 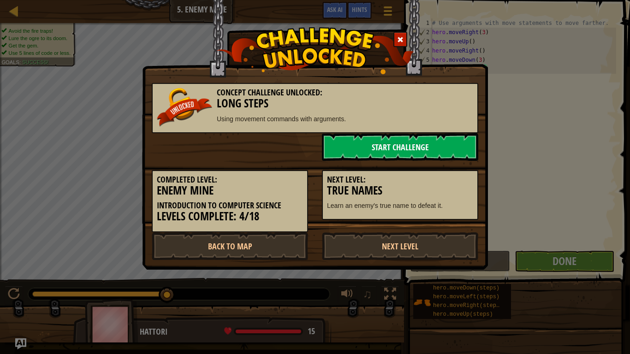 What do you see at coordinates (400, 180) in the screenshot?
I see `h5: Next Level:` at bounding box center [400, 180].